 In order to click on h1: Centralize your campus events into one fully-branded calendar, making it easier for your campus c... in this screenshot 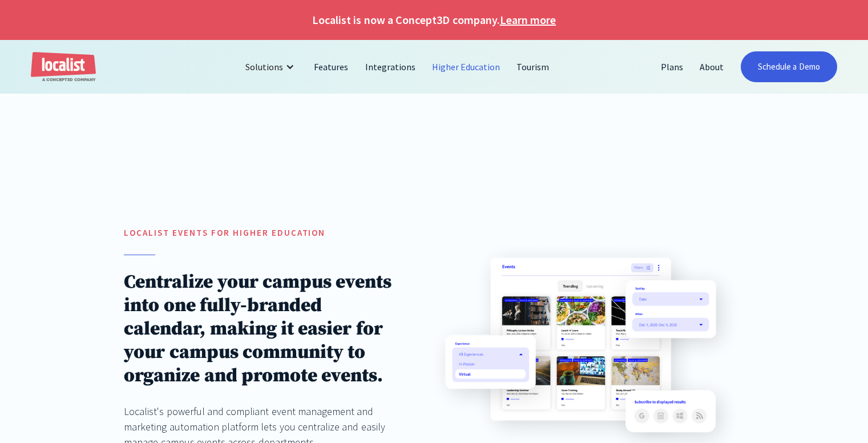, I will do `click(263, 329)`.